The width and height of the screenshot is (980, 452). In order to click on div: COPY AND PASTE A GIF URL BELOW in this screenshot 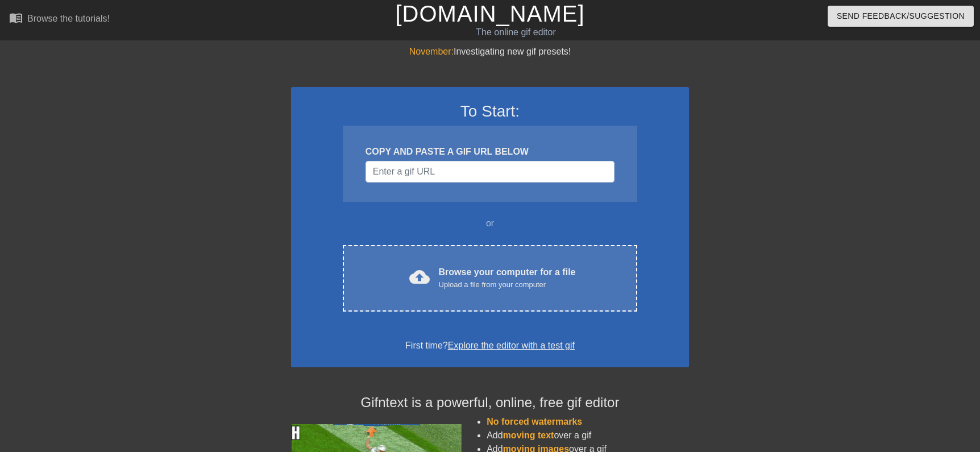, I will do `click(490, 152)`.